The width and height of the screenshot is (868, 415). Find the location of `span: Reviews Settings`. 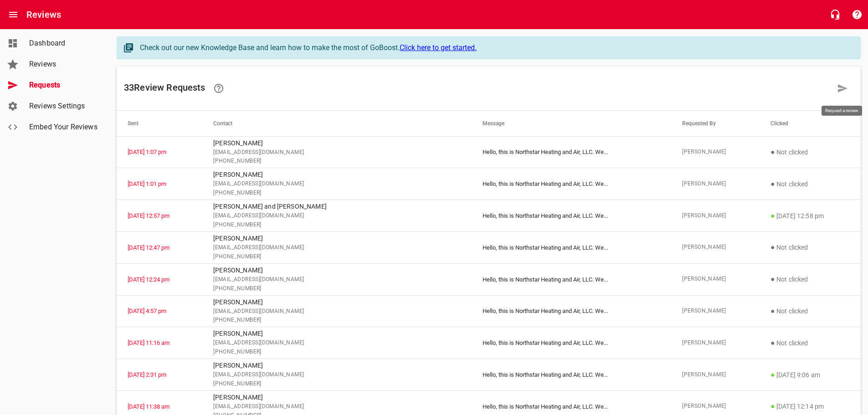

span: Reviews Settings is located at coordinates (64, 106).